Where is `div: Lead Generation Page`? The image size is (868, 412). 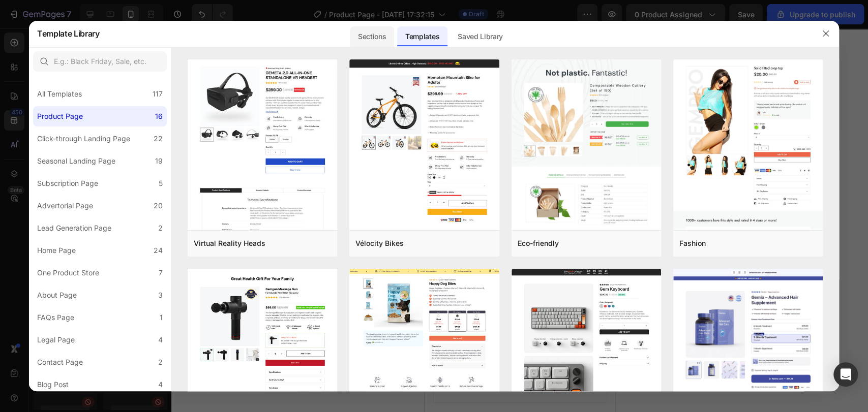
div: Lead Generation Page is located at coordinates (74, 228).